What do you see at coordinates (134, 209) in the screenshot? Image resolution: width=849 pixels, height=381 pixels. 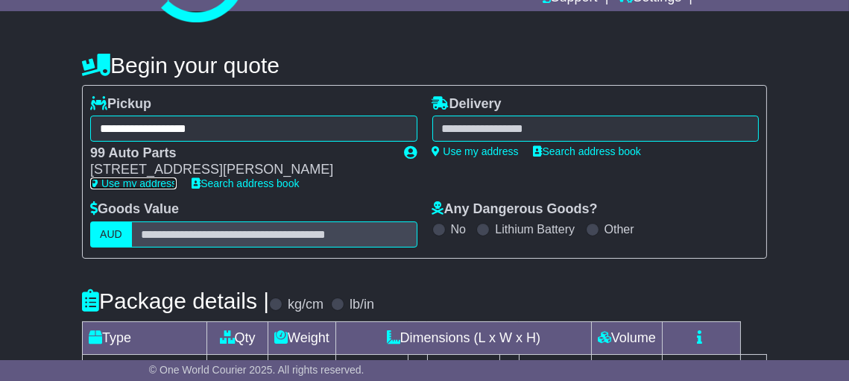 I see `label: Goods Value` at bounding box center [134, 209].